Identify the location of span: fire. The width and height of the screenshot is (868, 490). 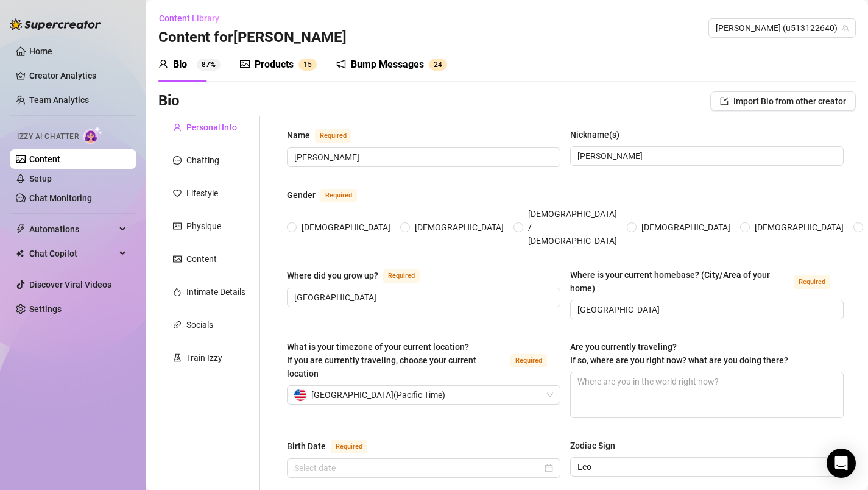
(177, 292).